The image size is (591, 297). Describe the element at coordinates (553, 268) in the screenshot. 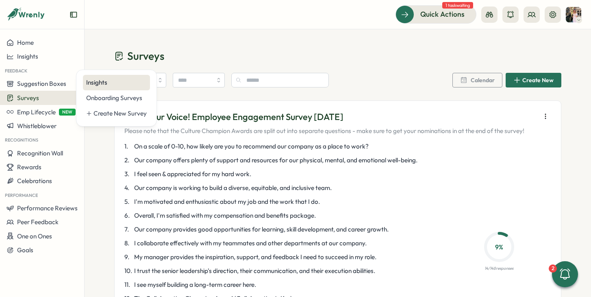

I see `div: 2` at that location.